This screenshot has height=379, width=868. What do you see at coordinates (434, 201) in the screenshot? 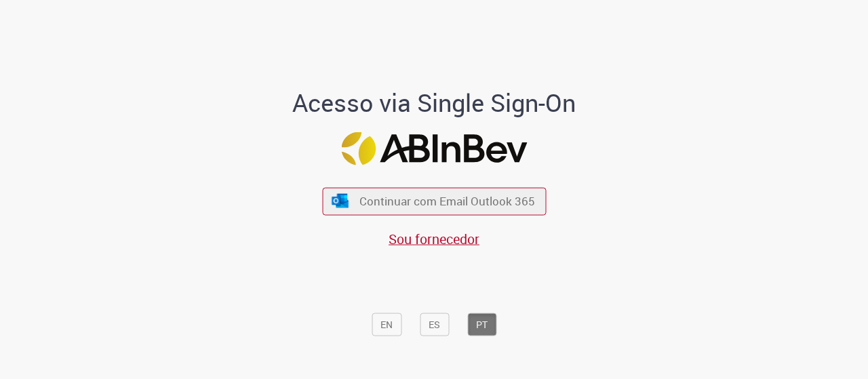
I see `button: ícone Azure/Microsoft 360 Continuar com Email Outlook 365` at bounding box center [434, 201].